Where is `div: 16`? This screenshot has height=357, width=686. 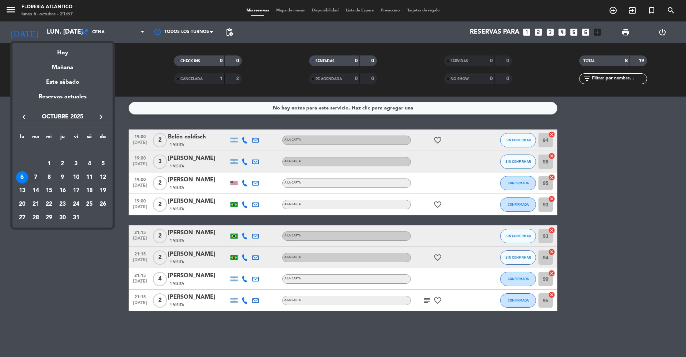
div: 16 is located at coordinates (63, 190).